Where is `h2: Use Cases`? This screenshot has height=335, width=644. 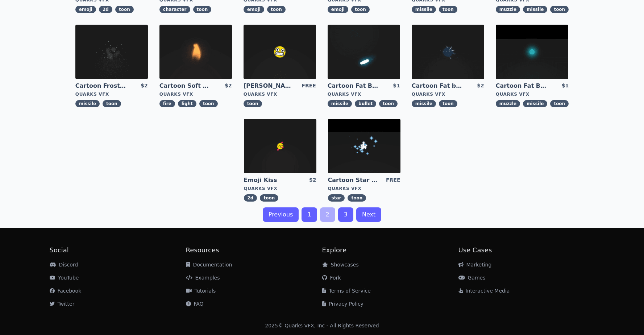 h2: Use Cases is located at coordinates (527, 250).